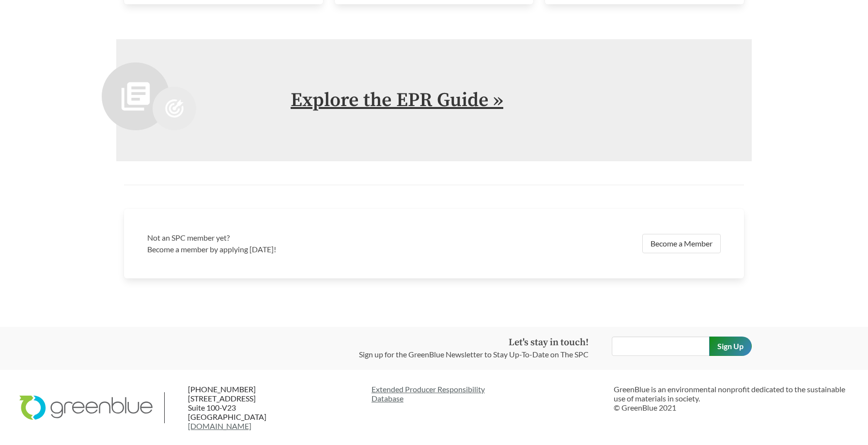 Image resolution: width=868 pixels, height=445 pixels. I want to click on a: Extended Producer ResponsibilityDatabase, so click(488, 393).